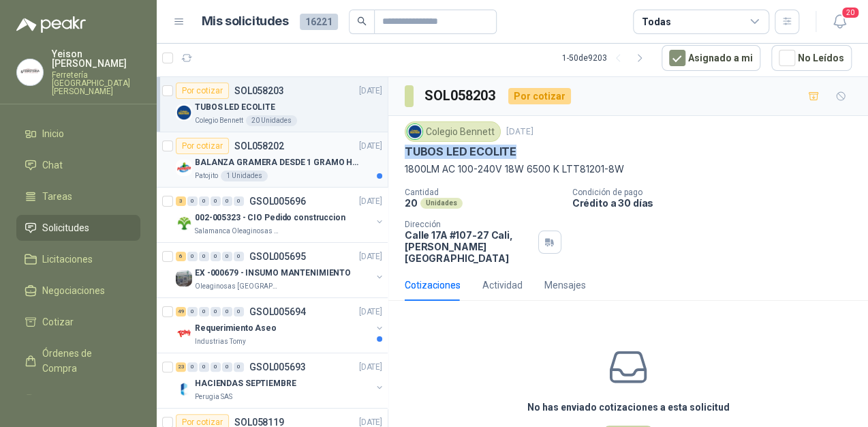  What do you see at coordinates (207, 176) in the screenshot?
I see `p: Patojito` at bounding box center [207, 176].